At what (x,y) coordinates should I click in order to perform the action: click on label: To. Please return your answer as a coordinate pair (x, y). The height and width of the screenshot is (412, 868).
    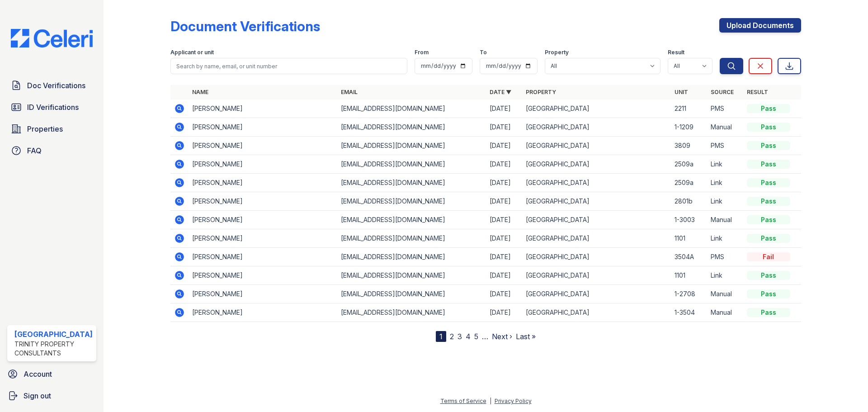
    Looking at the image, I should click on (483, 52).